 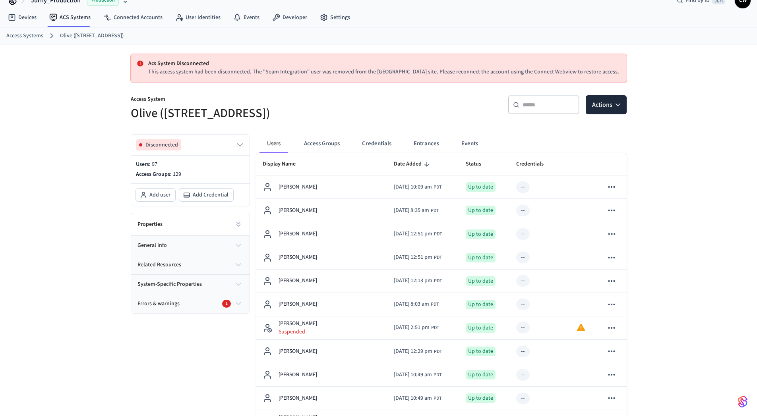 I want to click on a: Settings, so click(x=335, y=17).